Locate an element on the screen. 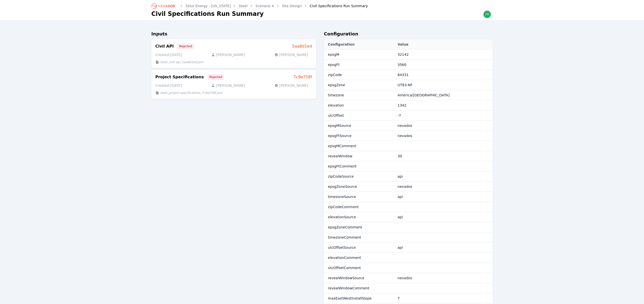  span: epsgFtComment is located at coordinates (342, 166).